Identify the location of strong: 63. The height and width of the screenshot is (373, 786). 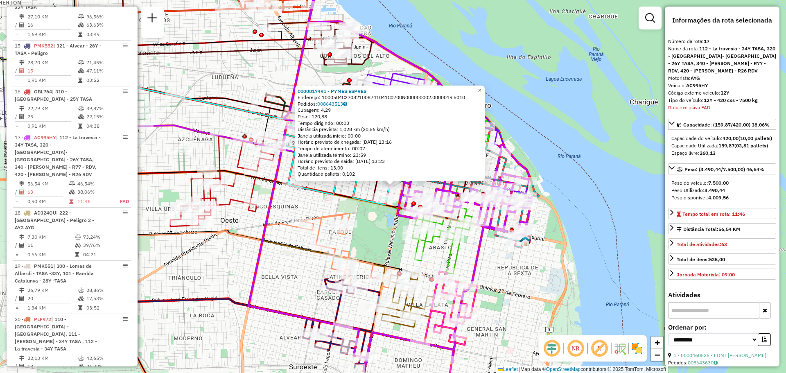
(724, 244).